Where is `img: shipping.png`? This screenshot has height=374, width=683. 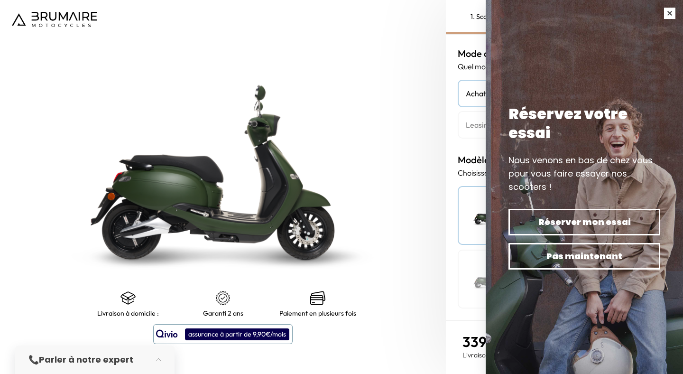 img: shipping.png is located at coordinates (128, 298).